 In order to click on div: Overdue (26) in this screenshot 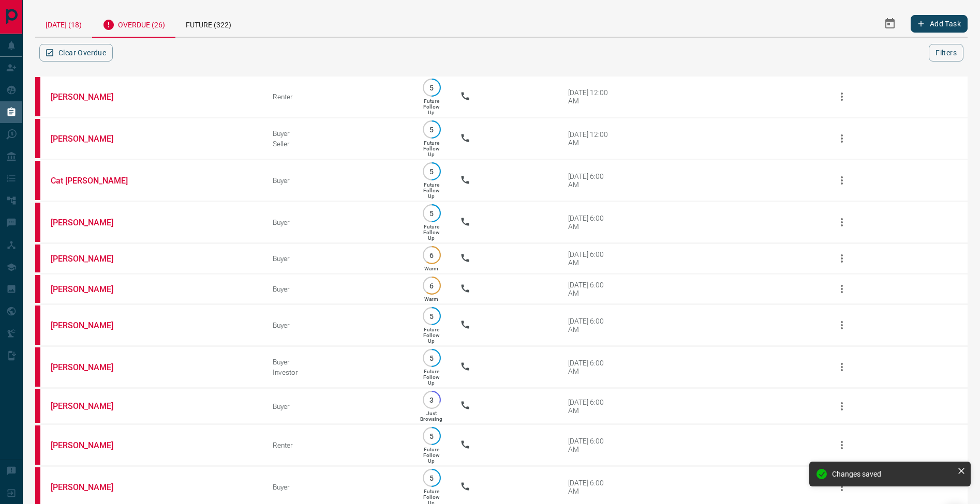, I will do `click(133, 24)`.